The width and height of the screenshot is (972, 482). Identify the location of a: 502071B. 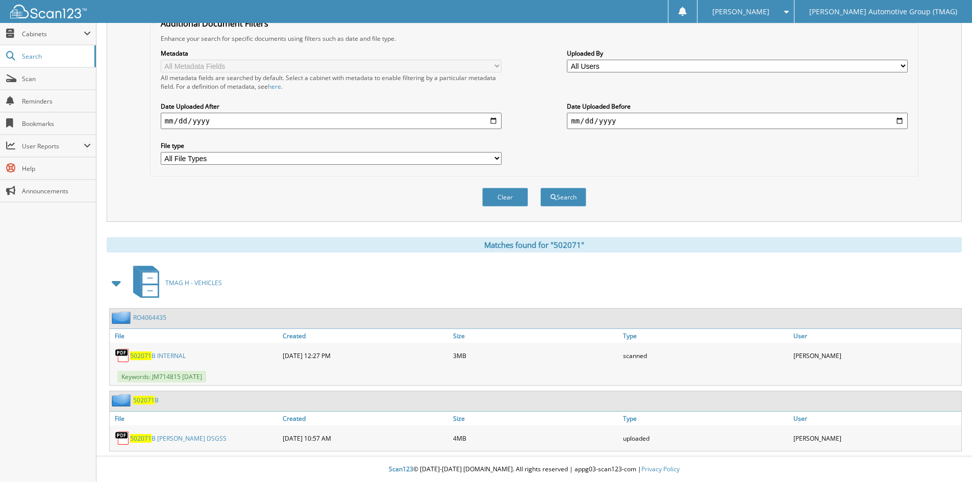
(146, 400).